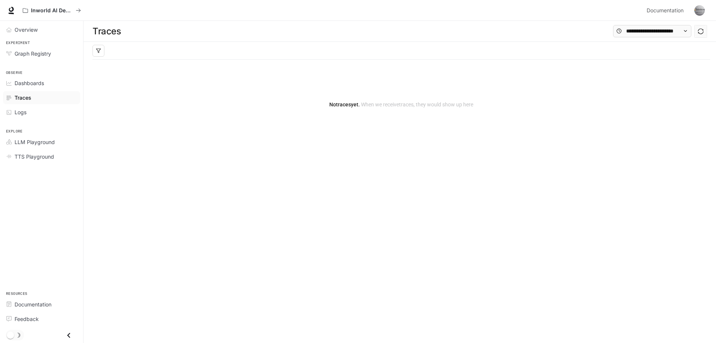  Describe the element at coordinates (21, 112) in the screenshot. I see `span: Logs` at that location.